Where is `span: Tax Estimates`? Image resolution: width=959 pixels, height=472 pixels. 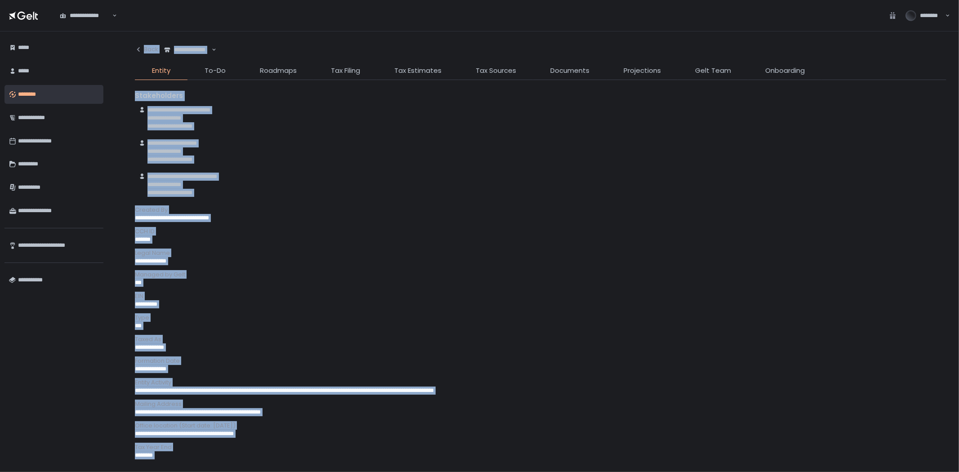
span: Tax Estimates is located at coordinates (418, 71).